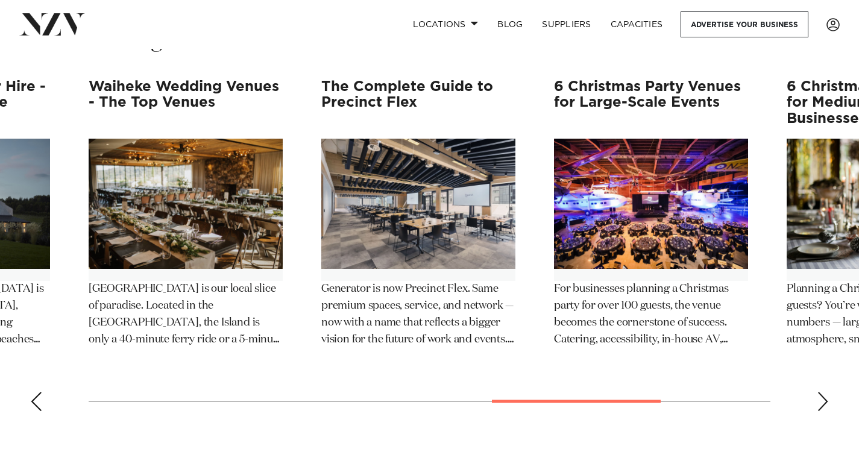 This screenshot has width=859, height=469. I want to click on a: Advertise your business, so click(745, 24).